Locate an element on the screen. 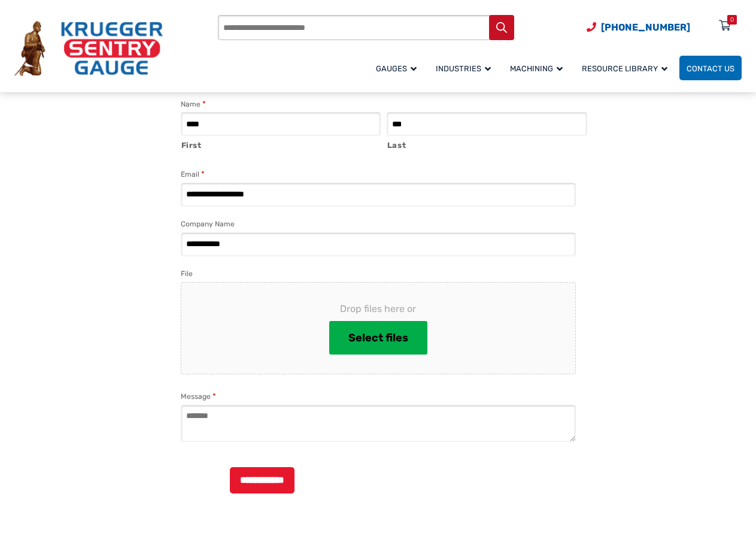 Image resolution: width=756 pixels, height=545 pixels. label: Company Name is located at coordinates (208, 224).